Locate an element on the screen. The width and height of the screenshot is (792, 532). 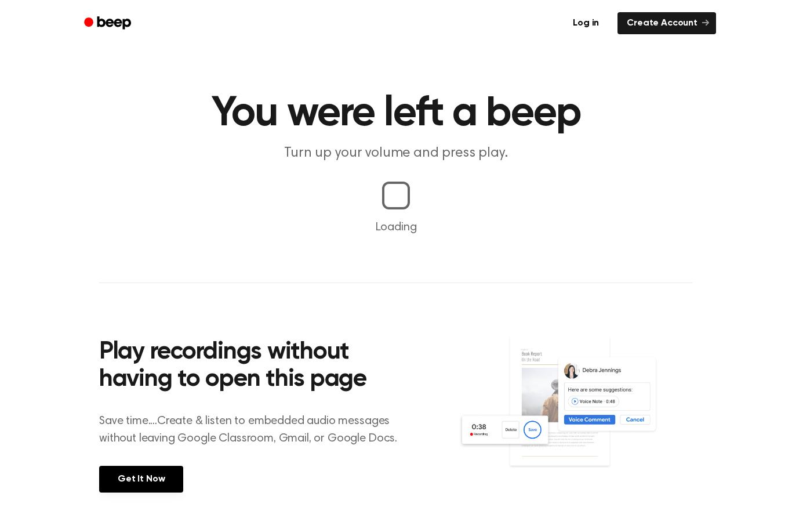
p: Turn up your volume and press play. is located at coordinates (396, 153).